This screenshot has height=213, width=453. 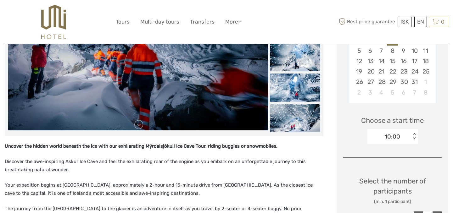 I want to click on div: Choose Saturday, October 11th, 2025, so click(x=425, y=51).